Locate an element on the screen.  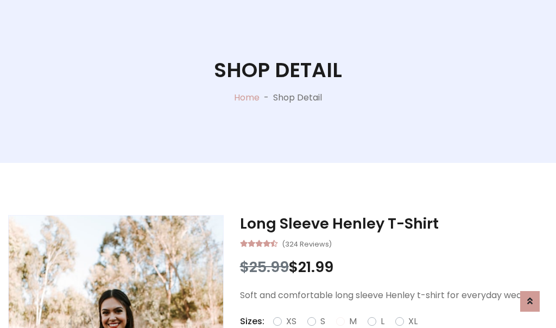
span: 21.99 is located at coordinates (315, 267).